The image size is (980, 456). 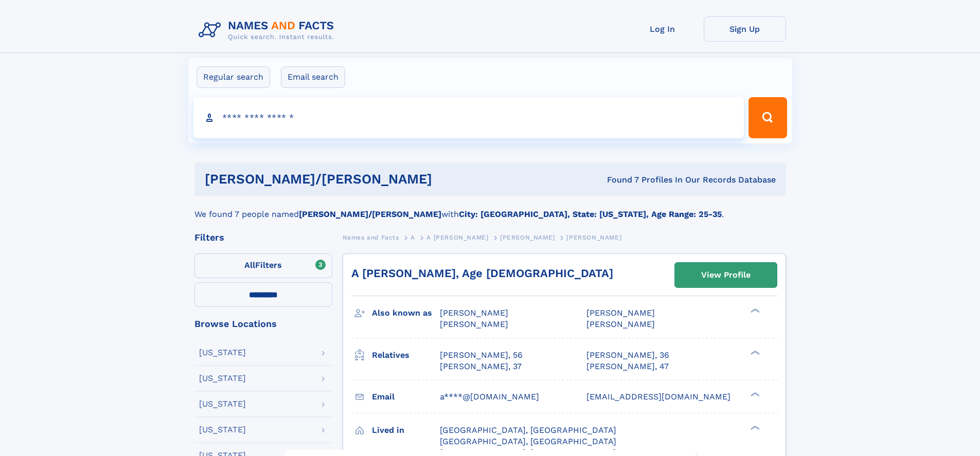 I want to click on a: Log In, so click(x=662, y=29).